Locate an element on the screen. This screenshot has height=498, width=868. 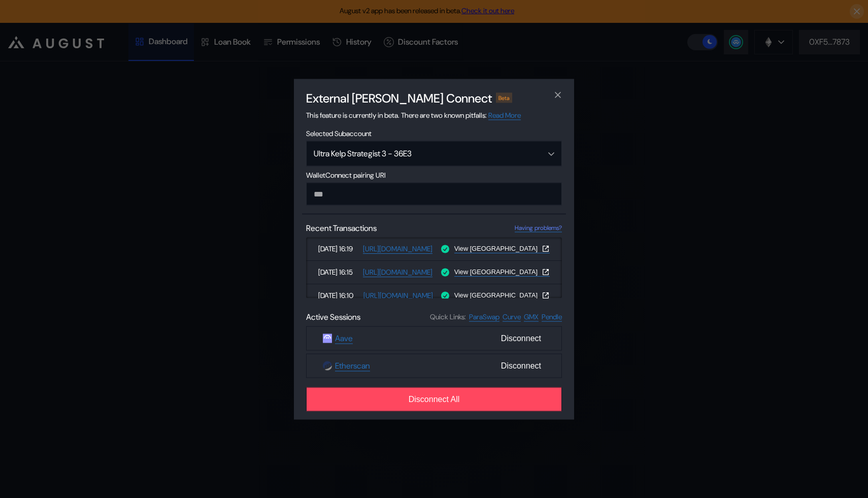
a: ParaSwap is located at coordinates (485, 316).